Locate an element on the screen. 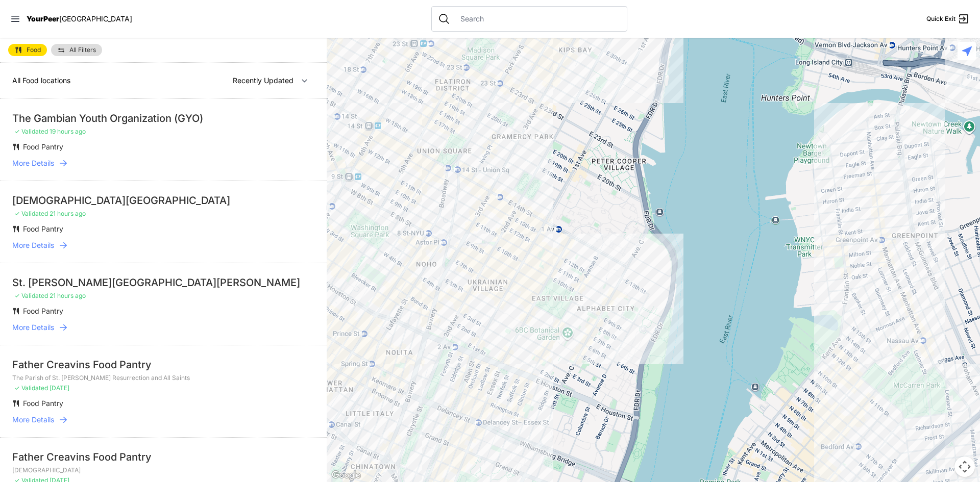 This screenshot has height=482, width=980. span: All Filters is located at coordinates (83, 50).